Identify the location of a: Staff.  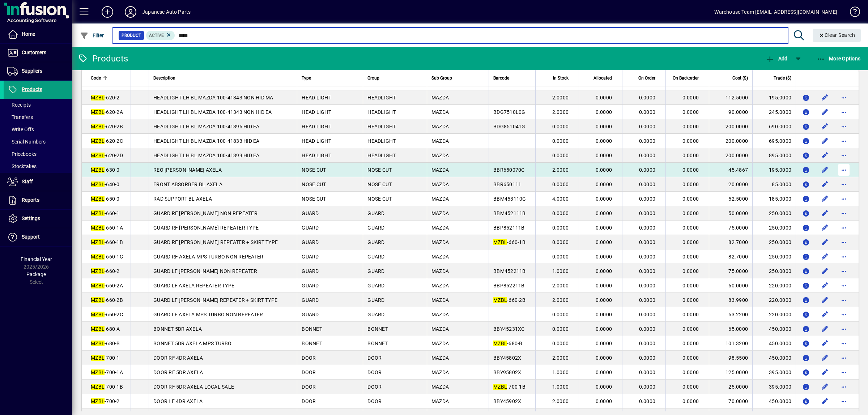
(38, 182).